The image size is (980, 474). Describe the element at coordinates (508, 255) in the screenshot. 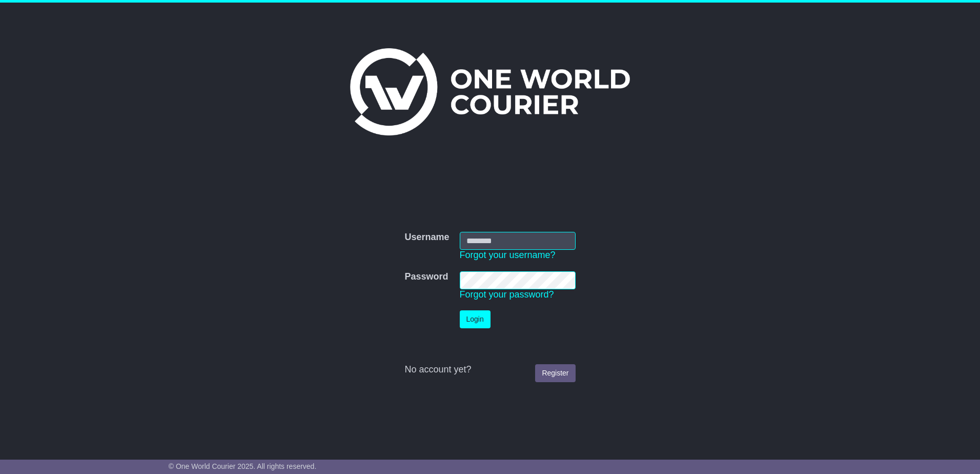

I see `a: Forgot your username?` at that location.